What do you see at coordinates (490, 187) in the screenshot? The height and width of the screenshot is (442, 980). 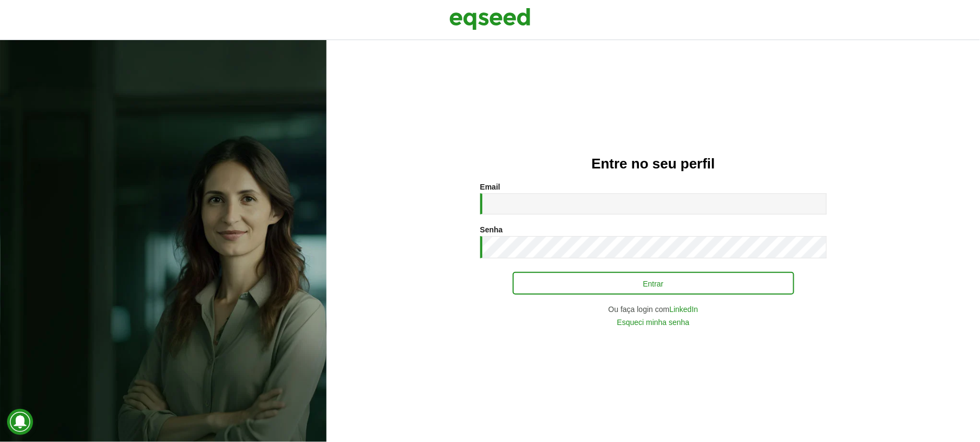 I see `label: Email` at bounding box center [490, 187].